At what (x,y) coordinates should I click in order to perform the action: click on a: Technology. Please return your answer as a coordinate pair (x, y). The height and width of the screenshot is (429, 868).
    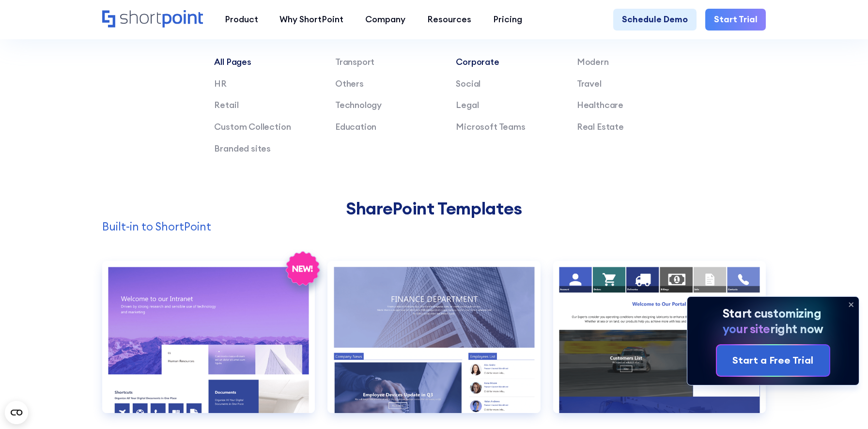
    Looking at the image, I should click on (359, 105).